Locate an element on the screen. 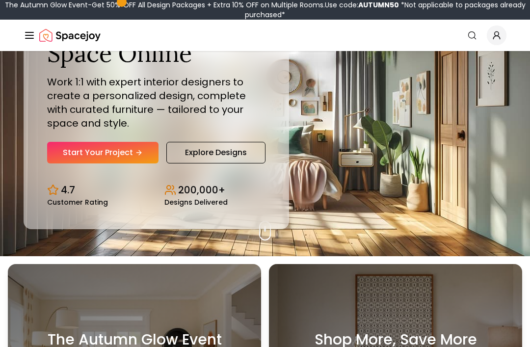 The width and height of the screenshot is (530, 347). small: Designs Delivered is located at coordinates (196, 202).